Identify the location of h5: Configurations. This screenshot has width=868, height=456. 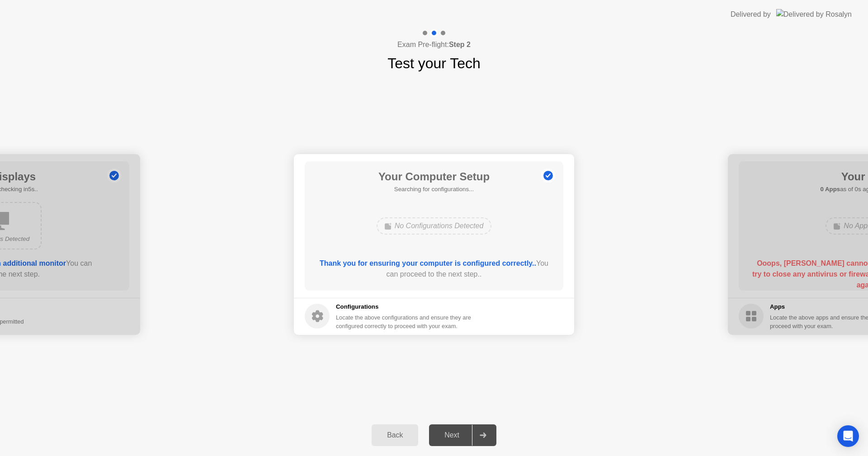
(404, 307).